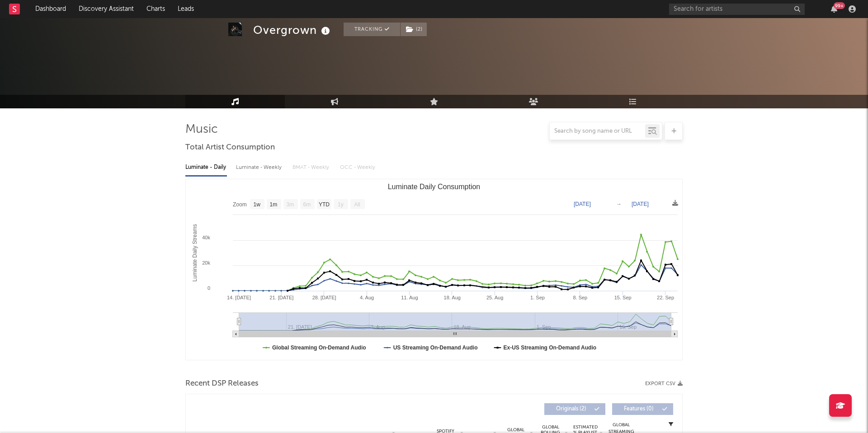 The width and height of the screenshot is (868, 433). Describe the element at coordinates (537, 298) in the screenshot. I see `text: 1. Sep` at that location.